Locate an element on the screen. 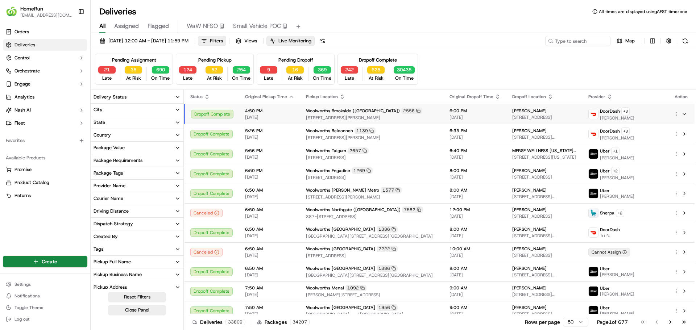  div: Courier Name is located at coordinates (108, 199).